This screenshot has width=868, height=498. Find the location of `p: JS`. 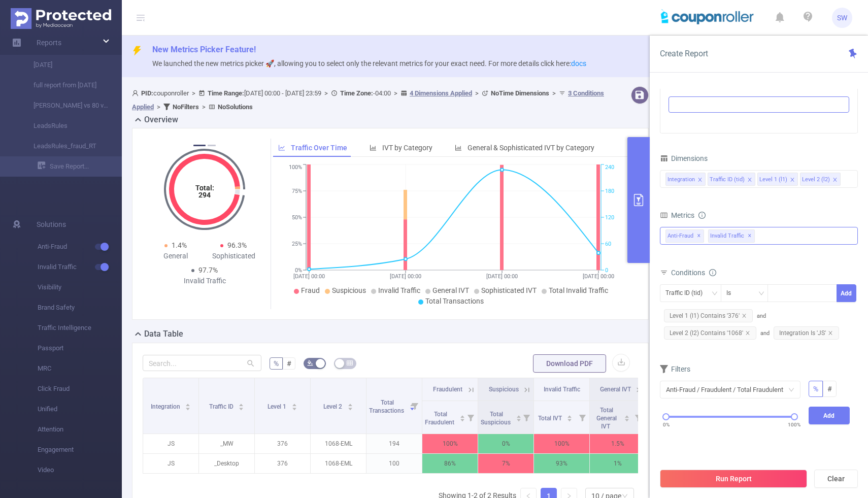

p: JS is located at coordinates (170, 463).